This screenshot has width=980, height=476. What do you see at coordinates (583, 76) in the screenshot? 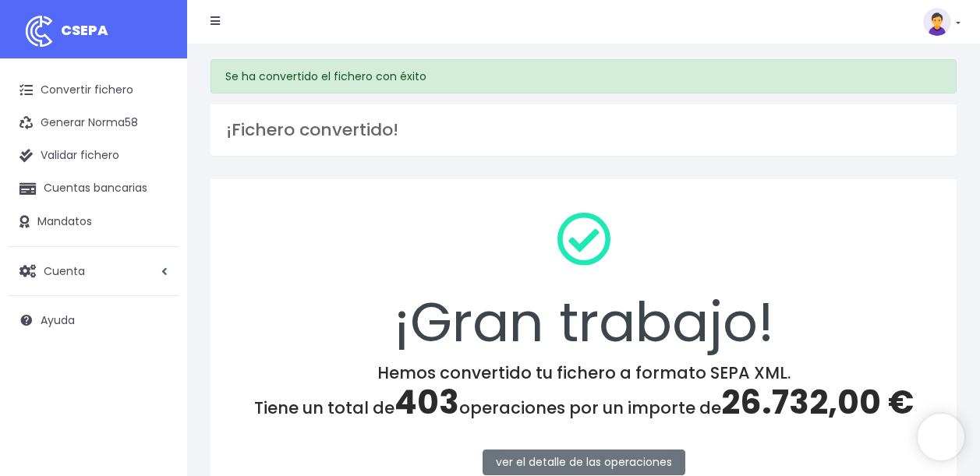
I see `div: Se ha convertido el fichero con éxito` at bounding box center [583, 76].